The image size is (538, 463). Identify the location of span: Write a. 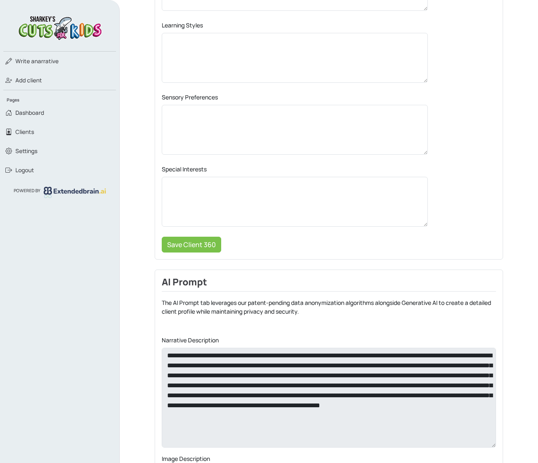
(25, 61).